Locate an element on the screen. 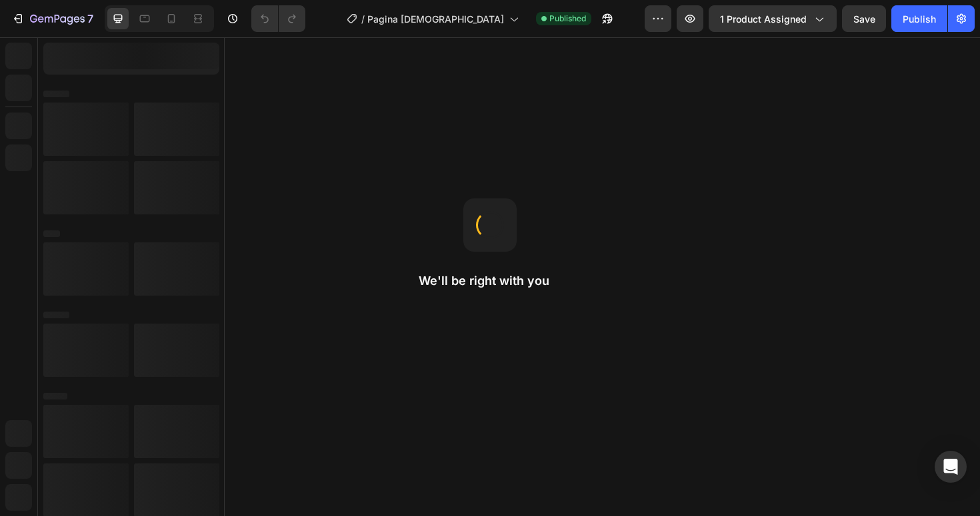 This screenshot has width=980, height=516. span: Published is located at coordinates (567, 18).